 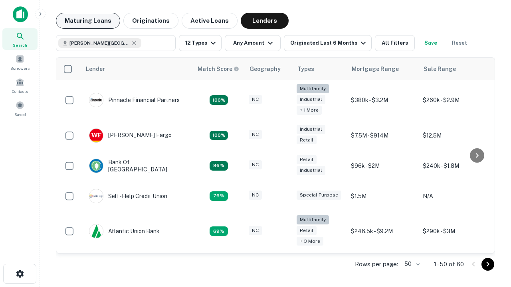 I want to click on div: Matching Properties: 10, hasApolloMatch: undefined, so click(x=219, y=231).